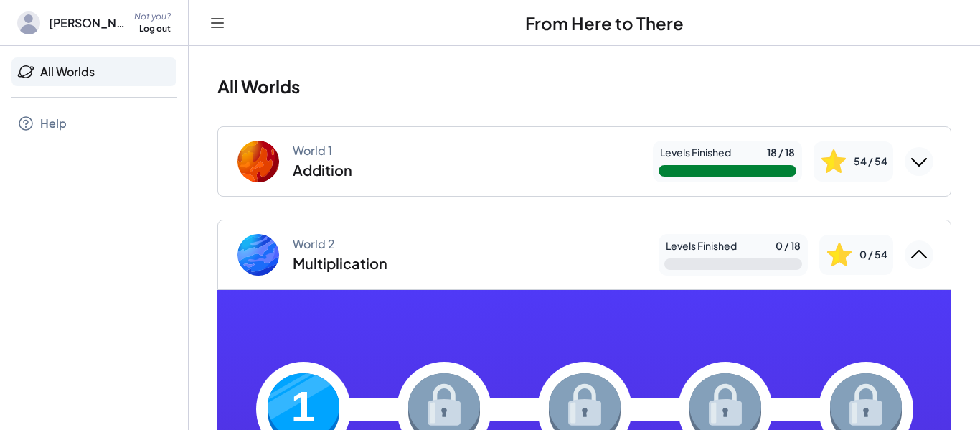  Describe the element at coordinates (870, 162) in the screenshot. I see `div: 54 / 54` at that location.